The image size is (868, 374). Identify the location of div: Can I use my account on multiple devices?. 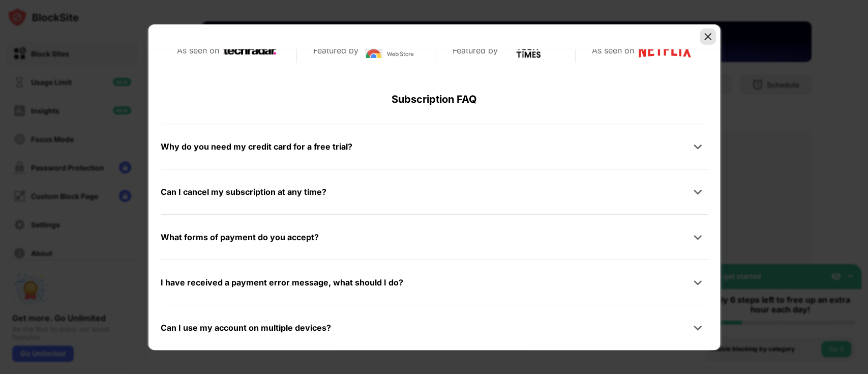
(246, 328).